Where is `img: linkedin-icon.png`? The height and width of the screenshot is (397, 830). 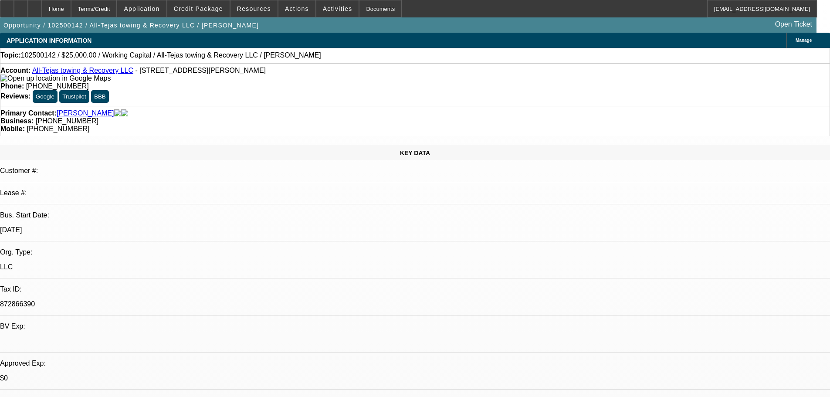
img: linkedin-icon.png is located at coordinates (125, 113).